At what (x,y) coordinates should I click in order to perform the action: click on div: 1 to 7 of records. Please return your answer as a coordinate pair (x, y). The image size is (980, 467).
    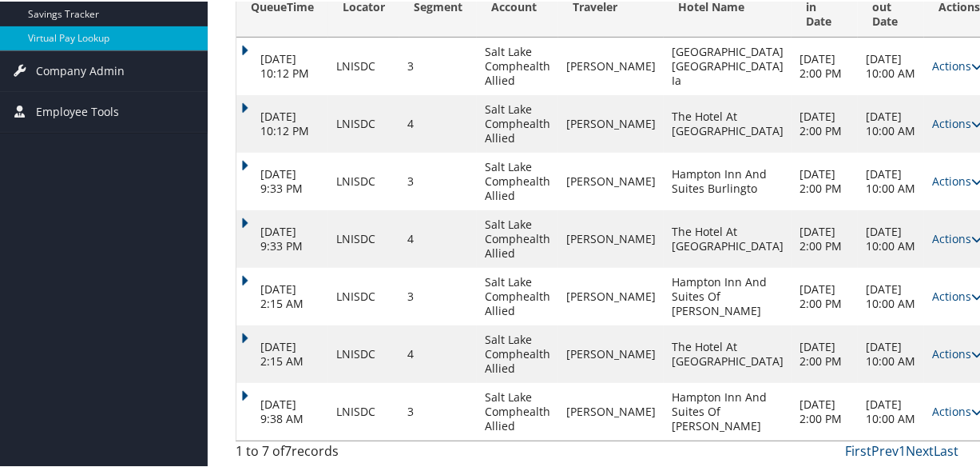
    Looking at the image, I should click on (317, 453).